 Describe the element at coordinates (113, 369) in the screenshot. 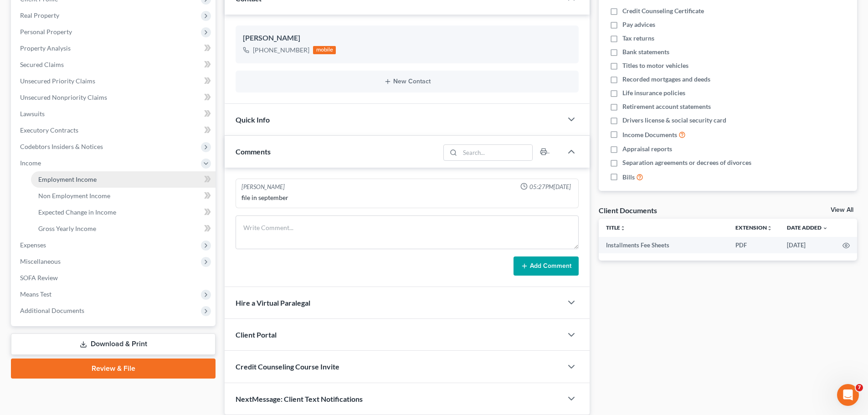

I see `a: Review & File` at that location.